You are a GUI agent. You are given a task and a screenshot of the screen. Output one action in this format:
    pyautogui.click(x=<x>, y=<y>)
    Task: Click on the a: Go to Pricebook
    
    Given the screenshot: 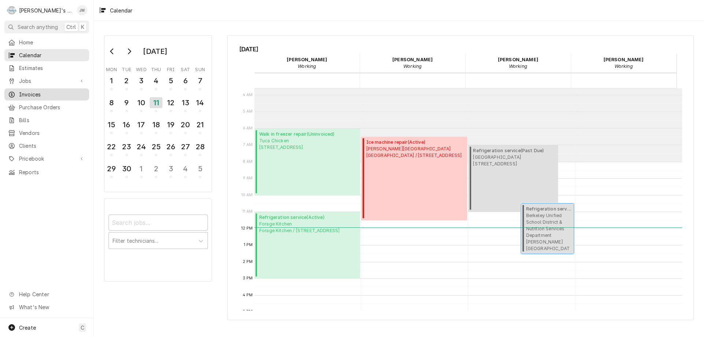 What is the action you would take?
    pyautogui.click(x=47, y=158)
    